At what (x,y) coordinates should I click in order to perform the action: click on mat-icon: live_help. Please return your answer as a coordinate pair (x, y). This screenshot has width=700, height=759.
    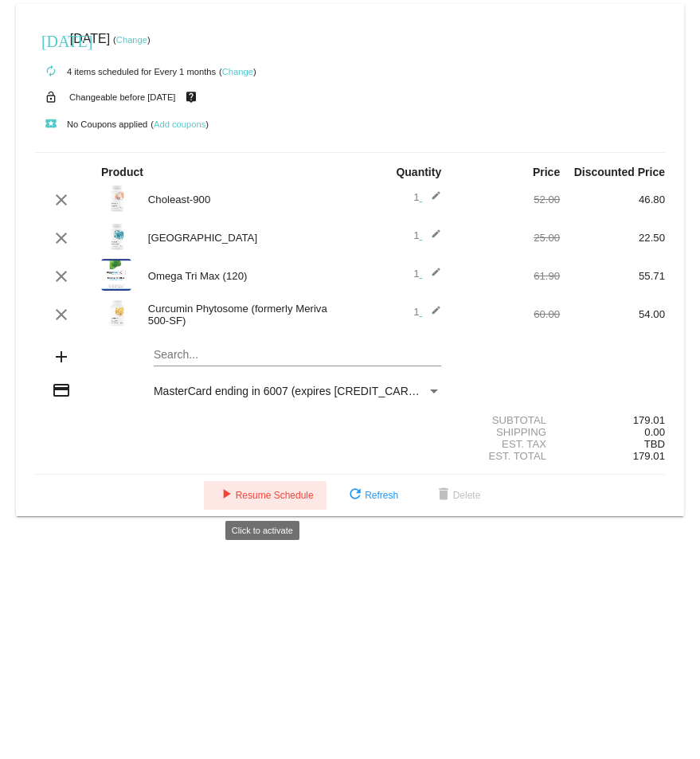
    Looking at the image, I should click on (191, 97).